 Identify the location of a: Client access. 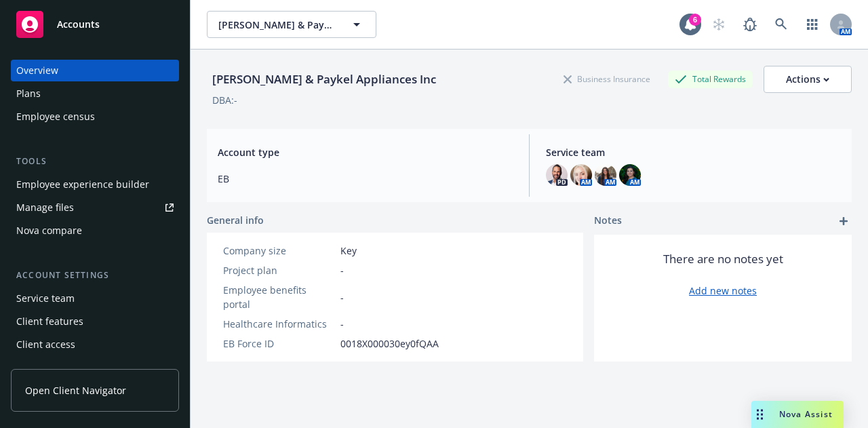
(95, 344).